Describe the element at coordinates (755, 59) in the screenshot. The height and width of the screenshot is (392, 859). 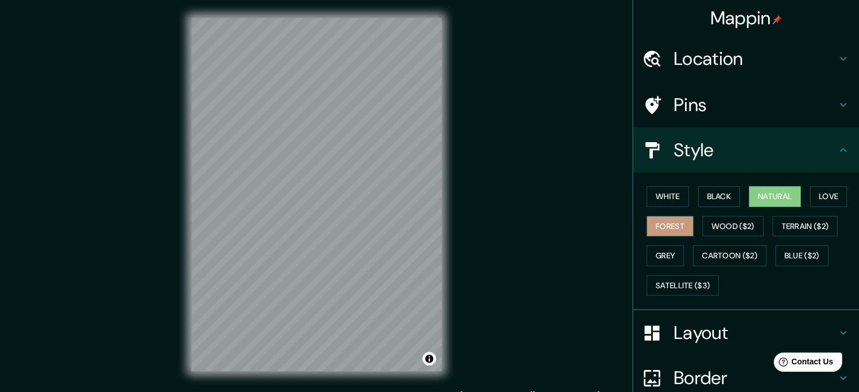
I see `h4: Location` at that location.